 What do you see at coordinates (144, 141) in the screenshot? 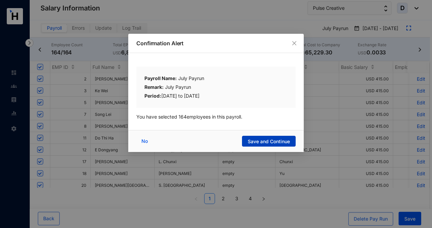
I see `span: No` at bounding box center [144, 141].